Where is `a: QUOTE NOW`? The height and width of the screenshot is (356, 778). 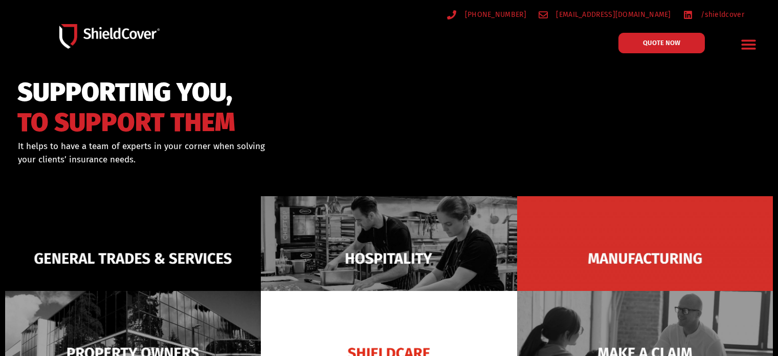 a: QUOTE NOW is located at coordinates (662, 43).